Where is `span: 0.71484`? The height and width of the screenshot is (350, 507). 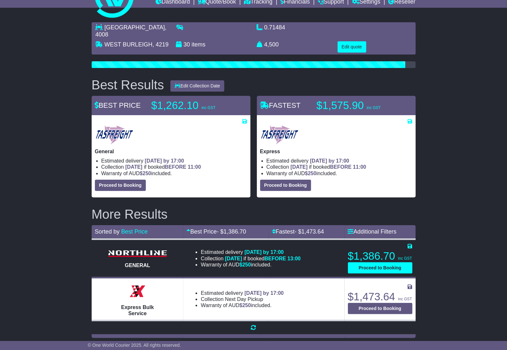
span: 0.71484 is located at coordinates (275, 27).